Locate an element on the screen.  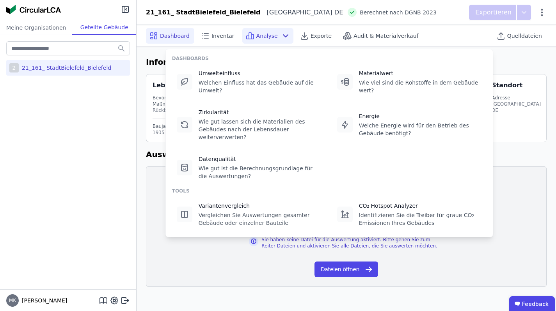
div: Zirkularität is located at coordinates (260, 112).